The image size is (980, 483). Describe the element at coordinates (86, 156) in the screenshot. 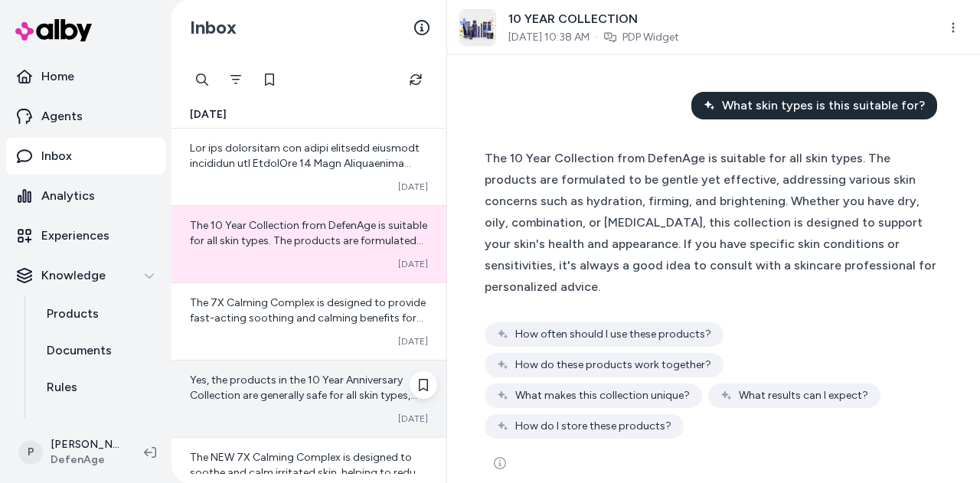

I see `a: Inbox` at that location.